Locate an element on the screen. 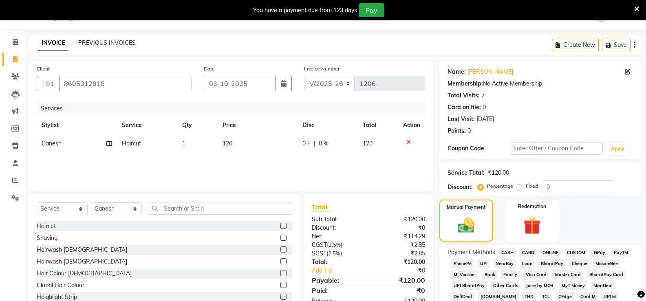  th: Disc is located at coordinates (328, 125).